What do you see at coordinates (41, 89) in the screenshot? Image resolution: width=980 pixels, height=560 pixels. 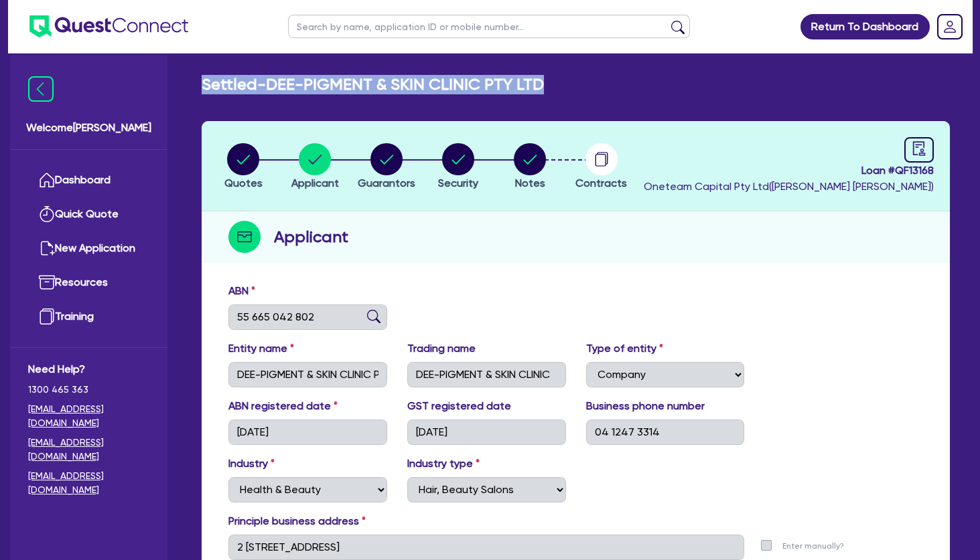 I see `img: icon-menu-close` at bounding box center [41, 89].